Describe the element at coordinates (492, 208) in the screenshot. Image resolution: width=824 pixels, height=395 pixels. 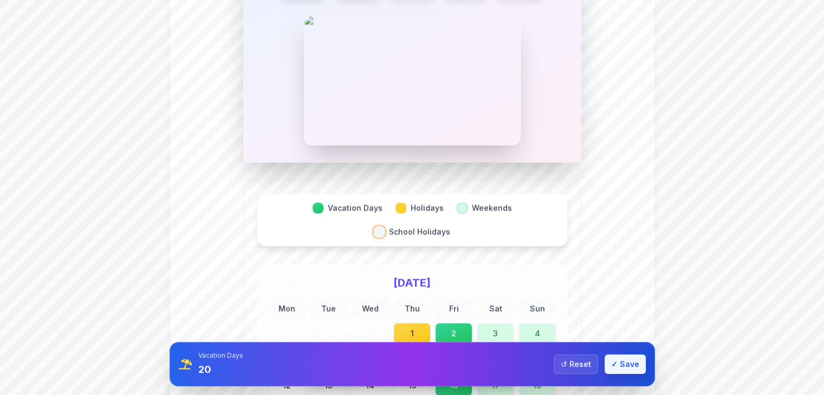
I see `span: Weekends` at that location.